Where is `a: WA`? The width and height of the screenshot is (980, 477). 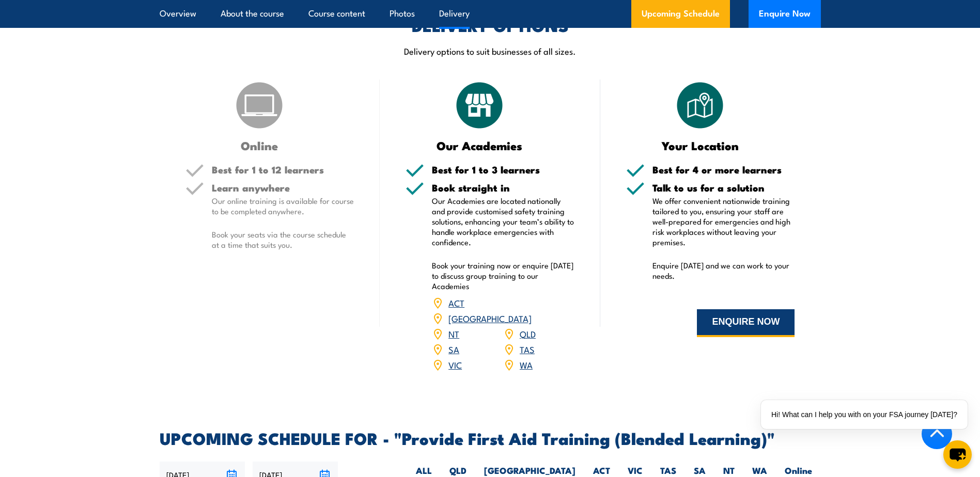 a: WA is located at coordinates (526, 365).